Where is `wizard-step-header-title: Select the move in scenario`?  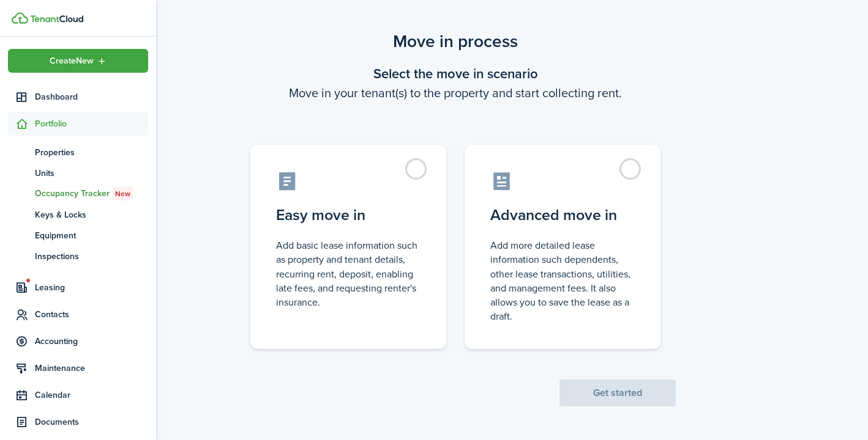 wizard-step-header-title: Select the move in scenario is located at coordinates (455, 73).